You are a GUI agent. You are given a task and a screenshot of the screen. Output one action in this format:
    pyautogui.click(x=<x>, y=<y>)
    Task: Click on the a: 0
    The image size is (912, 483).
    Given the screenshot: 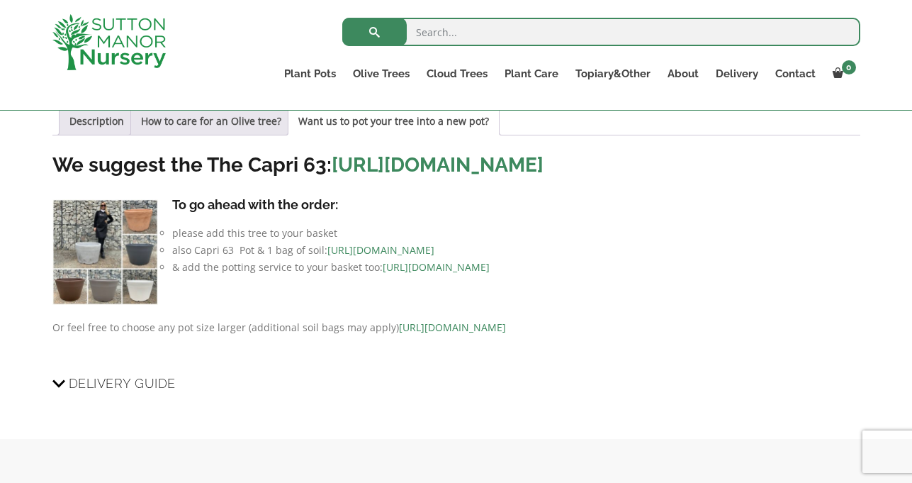 What is the action you would take?
    pyautogui.click(x=842, y=74)
    